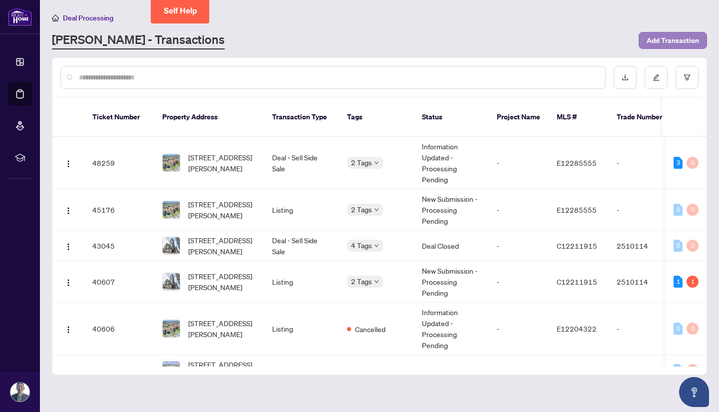  I want to click on img: Profile Icon, so click(20, 392).